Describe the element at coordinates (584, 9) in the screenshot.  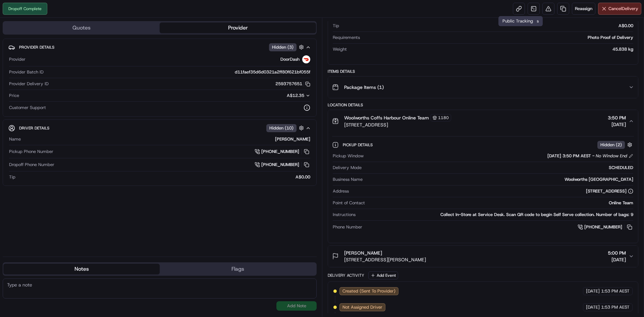
I see `button: Reassign` at that location.